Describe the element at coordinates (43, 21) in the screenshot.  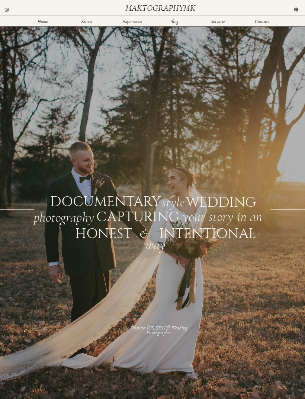
I see `a: Home` at that location.